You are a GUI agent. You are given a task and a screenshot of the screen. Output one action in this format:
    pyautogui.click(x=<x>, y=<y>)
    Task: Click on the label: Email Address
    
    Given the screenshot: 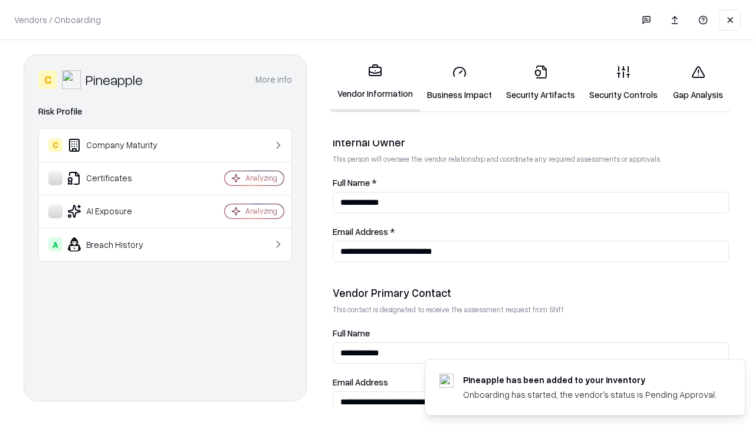 What is the action you would take?
    pyautogui.click(x=531, y=382)
    